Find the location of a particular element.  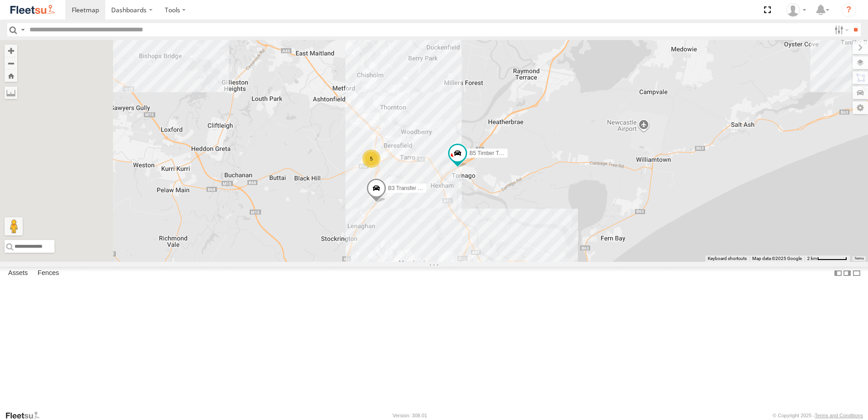

label: Hide Summary Table is located at coordinates (857, 273).